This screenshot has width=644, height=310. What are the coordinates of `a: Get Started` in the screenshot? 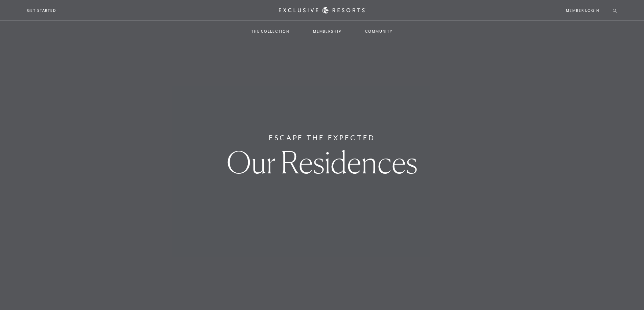 It's located at (41, 11).